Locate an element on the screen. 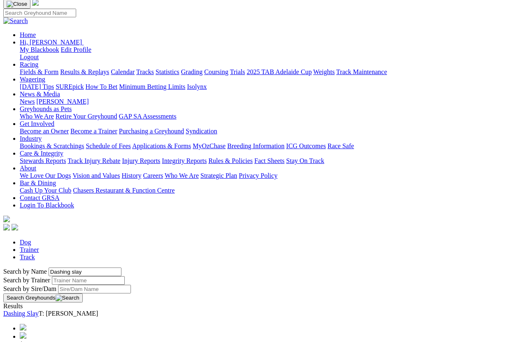 The width and height of the screenshot is (527, 342). a: Cash Up Your Club is located at coordinates (45, 190).